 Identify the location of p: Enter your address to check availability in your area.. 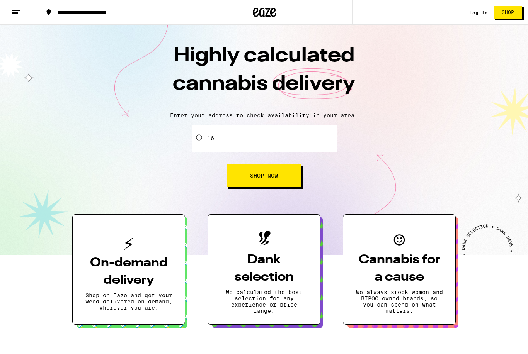
(264, 116).